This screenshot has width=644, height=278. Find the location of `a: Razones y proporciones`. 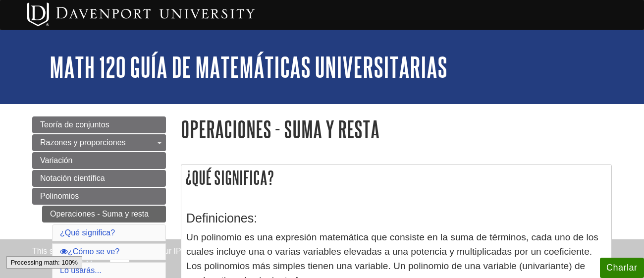

a: Razones y proporciones is located at coordinates (99, 143).